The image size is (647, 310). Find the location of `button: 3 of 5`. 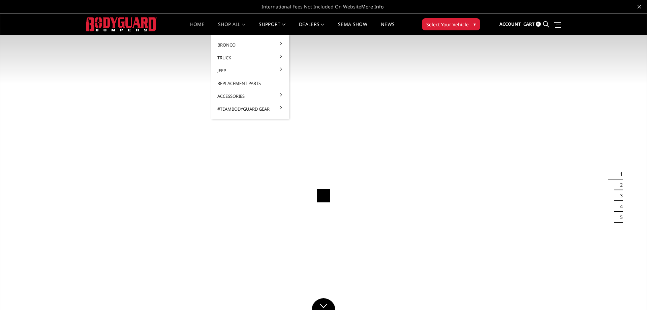

button: 3 of 5 is located at coordinates (619, 195).